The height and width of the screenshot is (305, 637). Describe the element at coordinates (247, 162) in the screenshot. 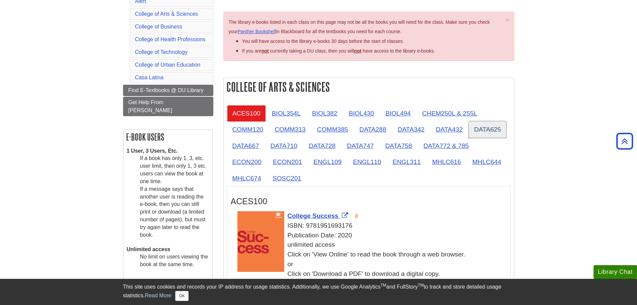

I see `a: ECON200` at that location.